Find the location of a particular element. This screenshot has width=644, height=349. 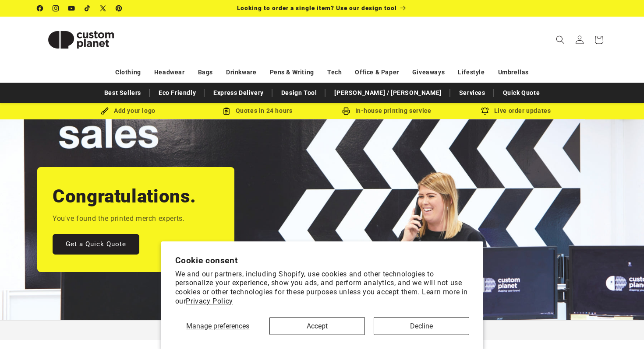

span: Looking to order a single item? Use our design tool is located at coordinates (317, 8).